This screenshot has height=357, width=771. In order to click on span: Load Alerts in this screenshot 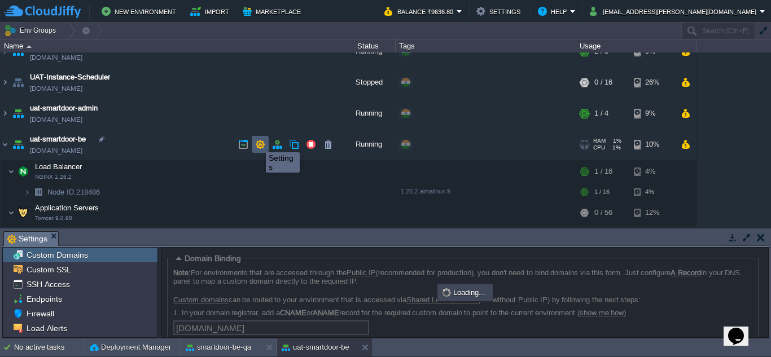, I will do `click(46, 328)`.